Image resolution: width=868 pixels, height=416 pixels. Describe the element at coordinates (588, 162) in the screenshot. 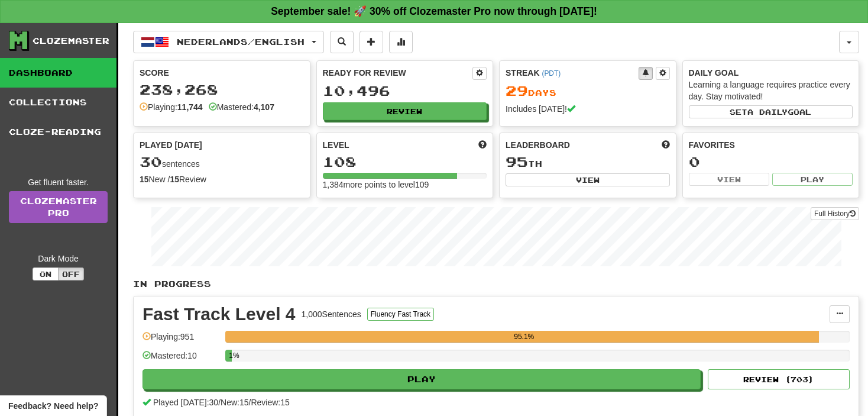

I see `div: th` at that location.